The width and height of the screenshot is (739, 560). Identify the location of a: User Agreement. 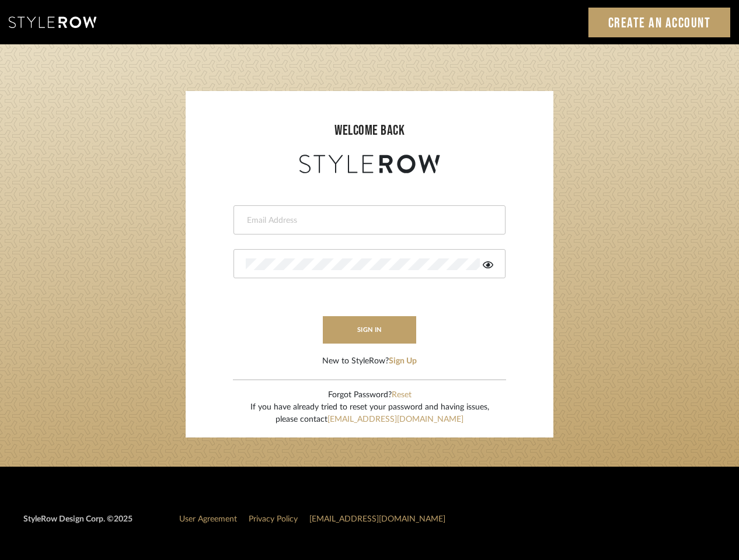
(208, 520).